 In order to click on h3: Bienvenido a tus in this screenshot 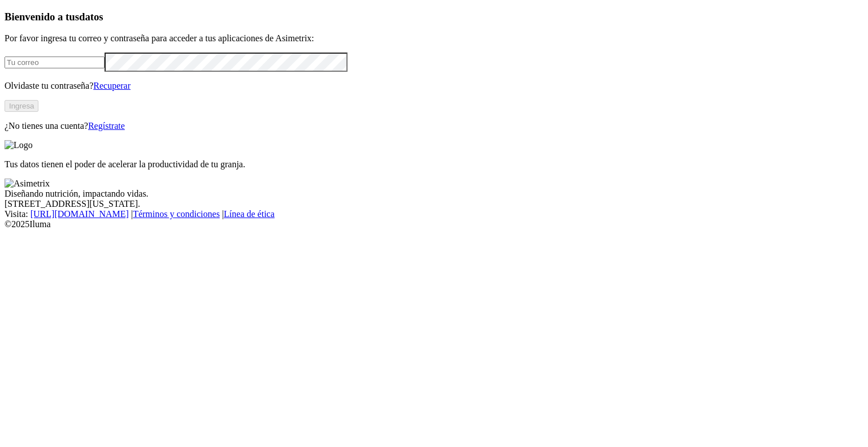, I will do `click(434, 17)`.